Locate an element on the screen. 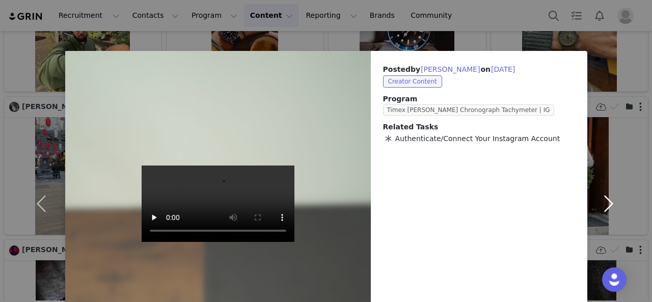  div: Open Intercom Messenger is located at coordinates (614, 280).